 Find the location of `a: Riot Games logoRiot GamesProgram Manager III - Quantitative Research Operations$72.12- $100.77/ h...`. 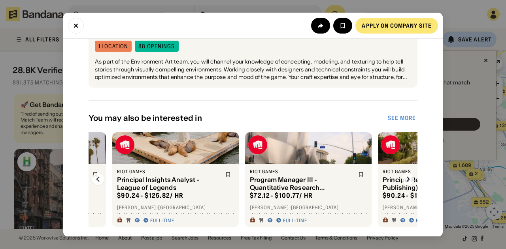

a: Riot Games logoRiot GamesProgram Manager III - Quantitative Research Operations$72.12- $100.77/ h... is located at coordinates (308, 180).